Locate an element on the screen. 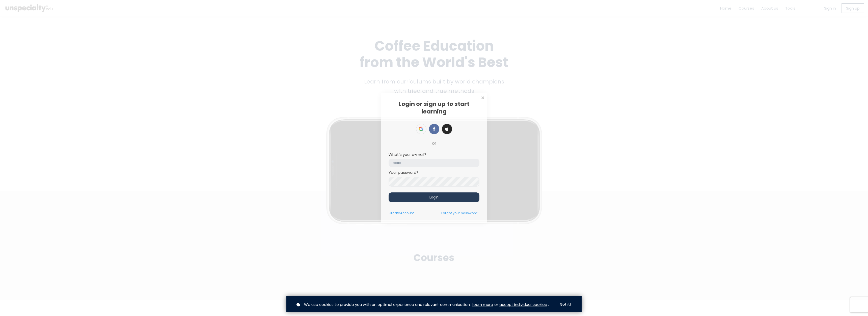  span: Account is located at coordinates (407, 213).